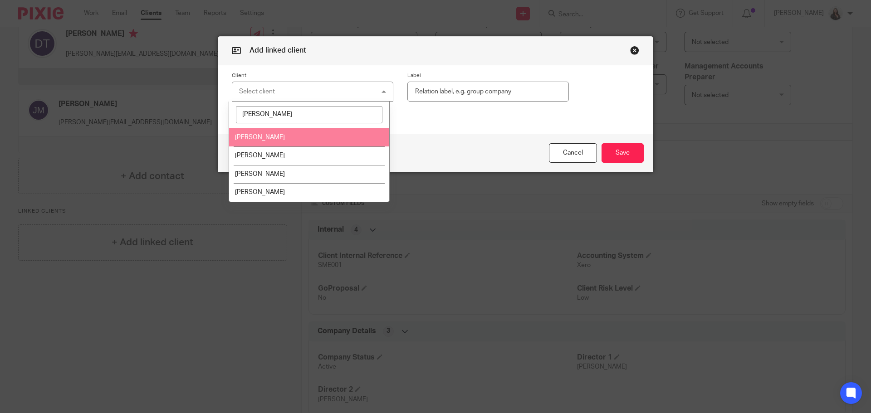 This screenshot has height=413, width=871. I want to click on div: Select client, so click(257, 92).